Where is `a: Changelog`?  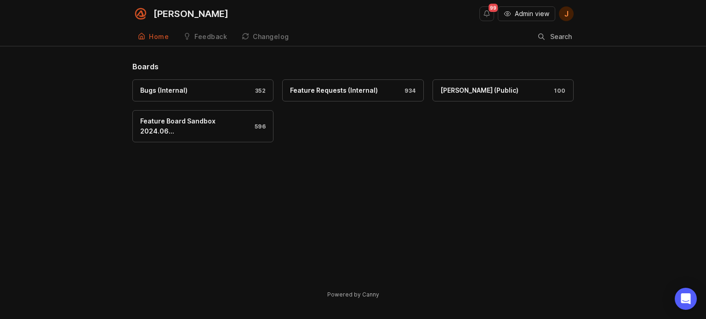
a: Changelog is located at coordinates (265, 37).